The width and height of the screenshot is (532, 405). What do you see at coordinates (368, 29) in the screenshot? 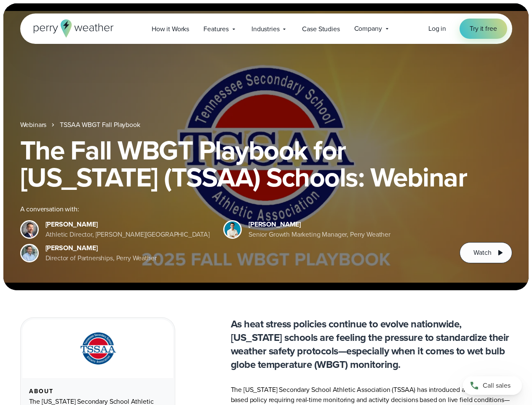
I see `span: Company` at bounding box center [368, 29].